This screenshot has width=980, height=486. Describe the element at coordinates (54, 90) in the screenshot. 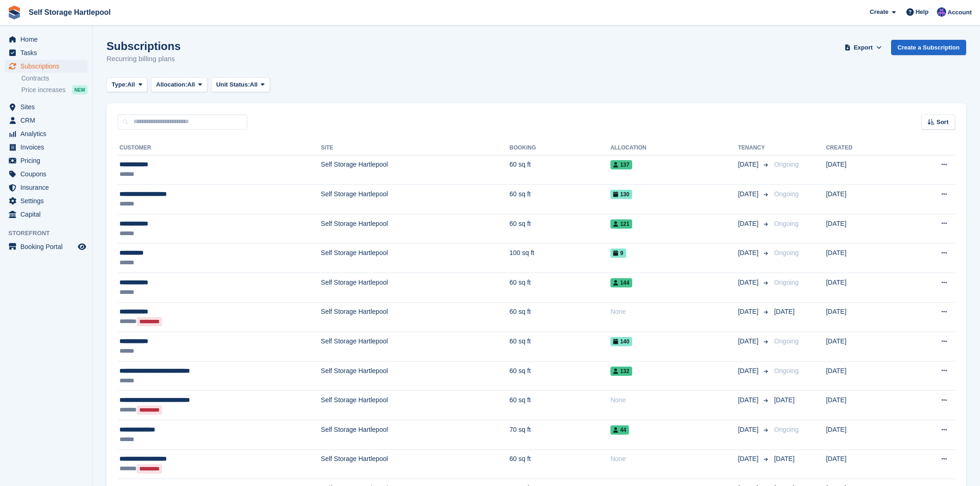

I see `a: Price increases NEW` at that location.